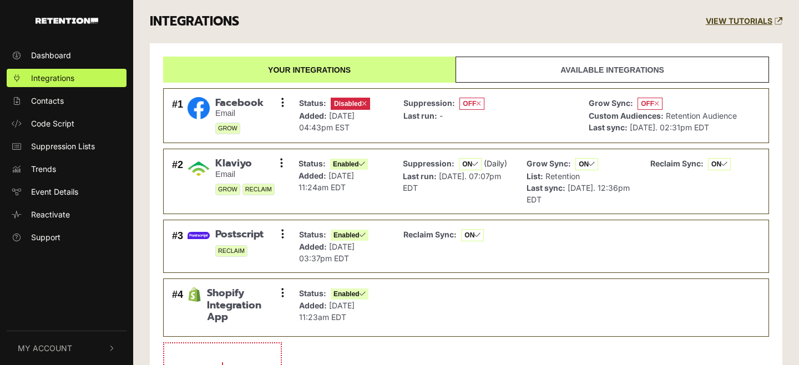 The width and height of the screenshot is (799, 365). Describe the element at coordinates (350, 104) in the screenshot. I see `span: Disabled` at that location.